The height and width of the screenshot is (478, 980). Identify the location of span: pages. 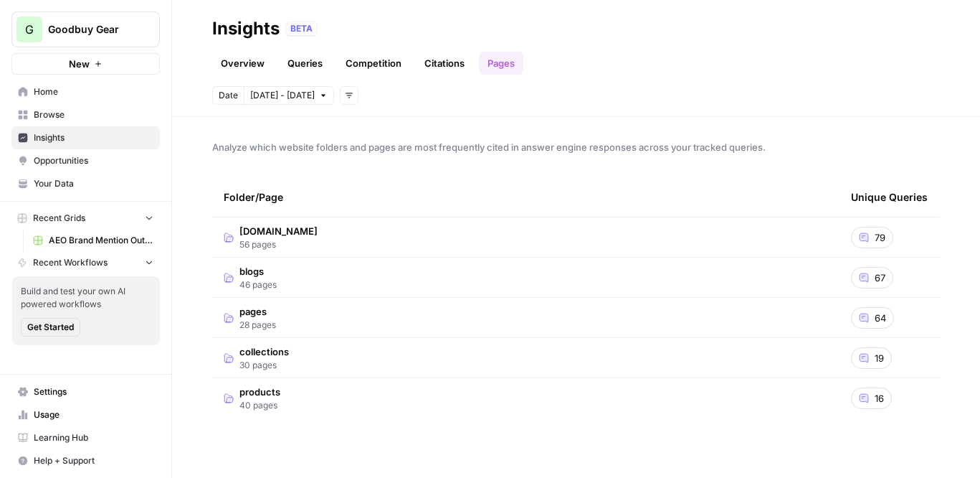
(257, 311).